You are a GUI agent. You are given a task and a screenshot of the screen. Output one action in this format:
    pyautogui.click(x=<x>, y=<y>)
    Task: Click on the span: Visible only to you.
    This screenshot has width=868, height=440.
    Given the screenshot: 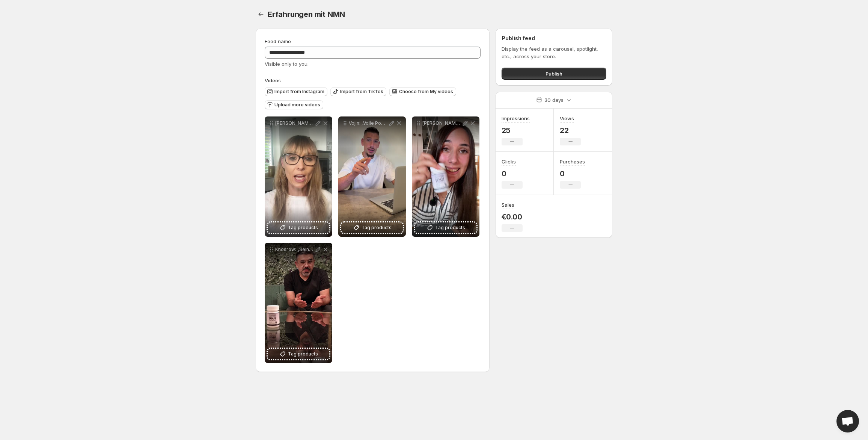 What is the action you would take?
    pyautogui.click(x=287, y=64)
    